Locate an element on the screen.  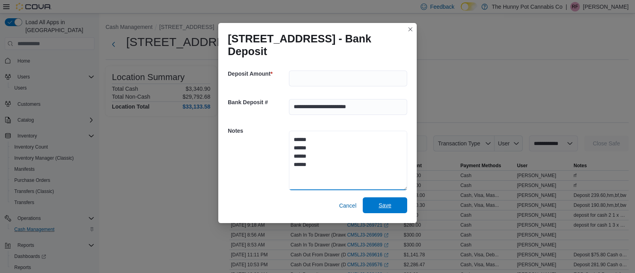
span: Save is located at coordinates (385, 206).